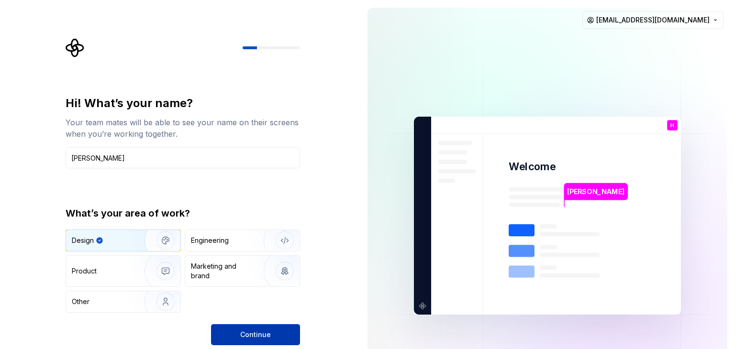 The height and width of the screenshot is (349, 735). Describe the element at coordinates (75, 48) in the screenshot. I see `svg: Supernova Logo` at that location.